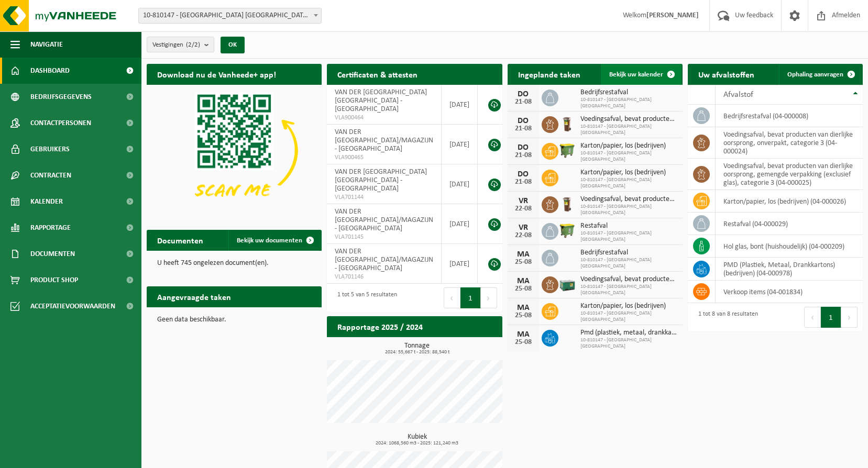 This screenshot has width=868, height=468. Describe the element at coordinates (54, 281) in the screenshot. I see `span: Product Shop` at that location.